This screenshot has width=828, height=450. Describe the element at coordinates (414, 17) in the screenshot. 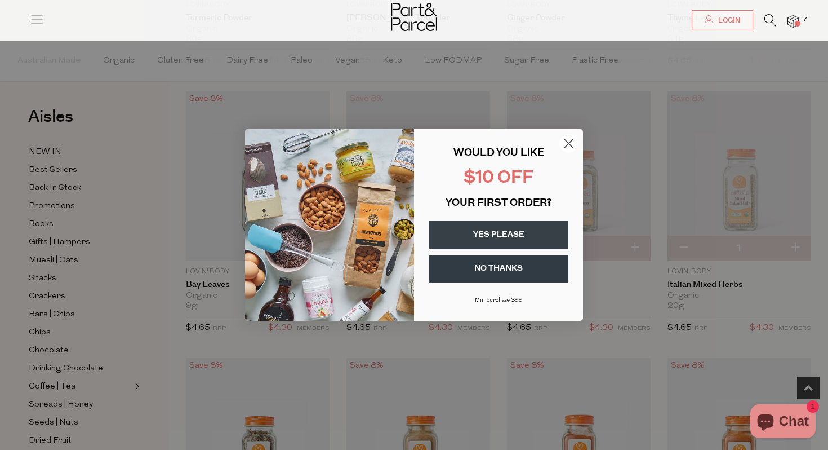

I see `img: Part&Parcel` at that location.